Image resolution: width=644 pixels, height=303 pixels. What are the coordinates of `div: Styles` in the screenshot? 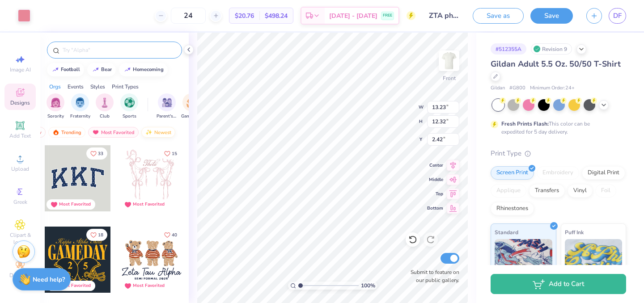 It's located at (97, 86).